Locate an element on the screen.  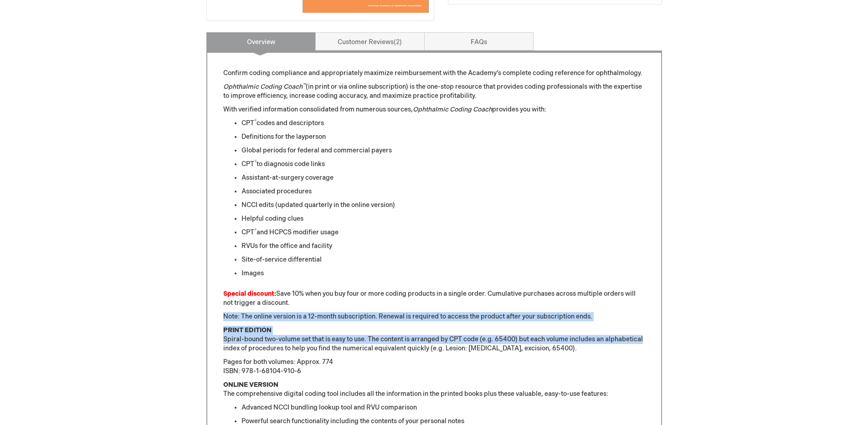
strong: ONLINE VERSION is located at coordinates (250, 385).